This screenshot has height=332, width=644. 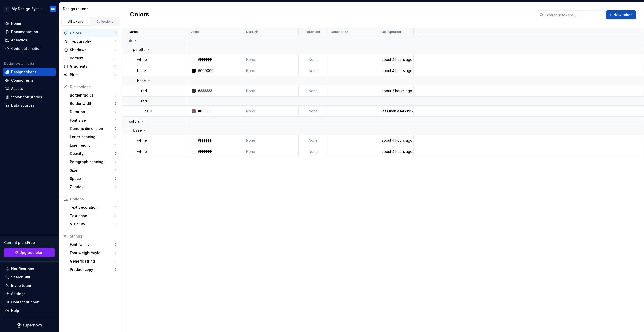 What do you see at coordinates (93, 137) in the screenshot?
I see `a: Letter spacing0` at bounding box center [93, 137].